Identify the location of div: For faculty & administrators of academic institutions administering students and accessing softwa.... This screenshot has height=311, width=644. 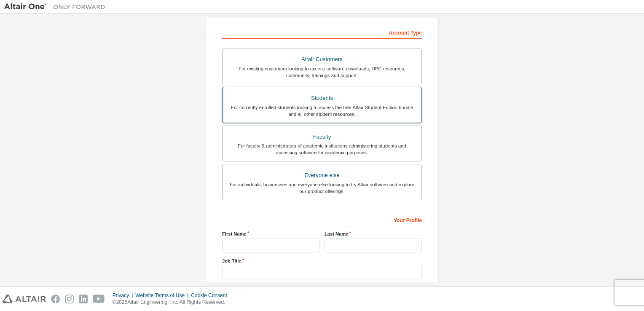
(322, 149).